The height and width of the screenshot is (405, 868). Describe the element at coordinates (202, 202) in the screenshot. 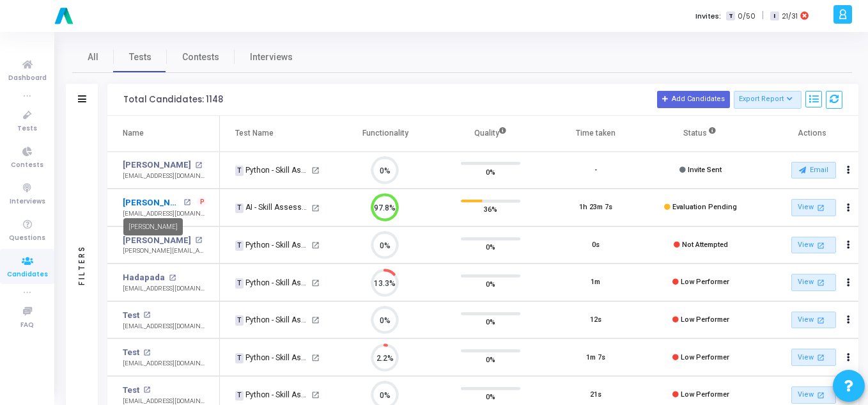

I see `span: P` at that location.